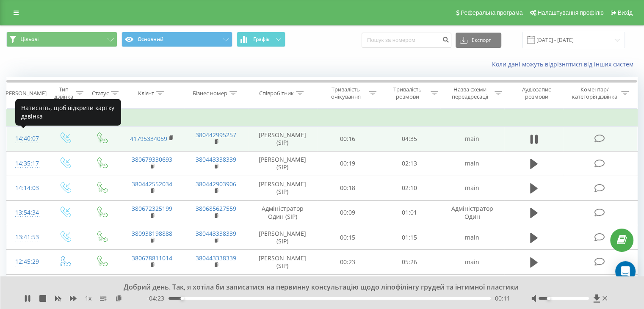 This screenshot has width=644, height=309. I want to click on a: 380442552034, so click(152, 184).